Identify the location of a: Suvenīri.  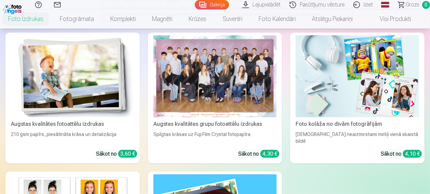
(232, 19).